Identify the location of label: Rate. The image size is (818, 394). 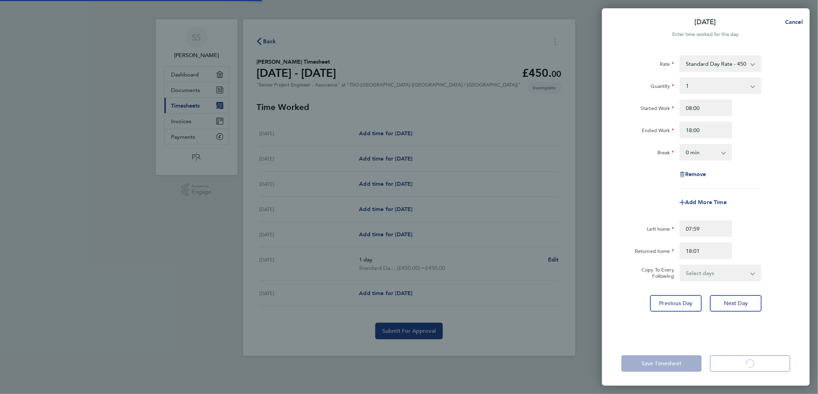
(667, 65).